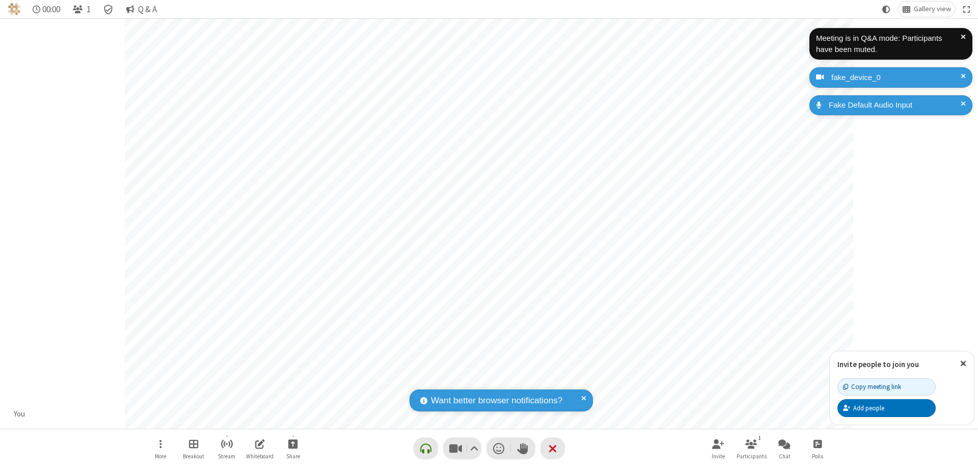 The height and width of the screenshot is (467, 978). I want to click on button: Change layout, so click(927, 9).